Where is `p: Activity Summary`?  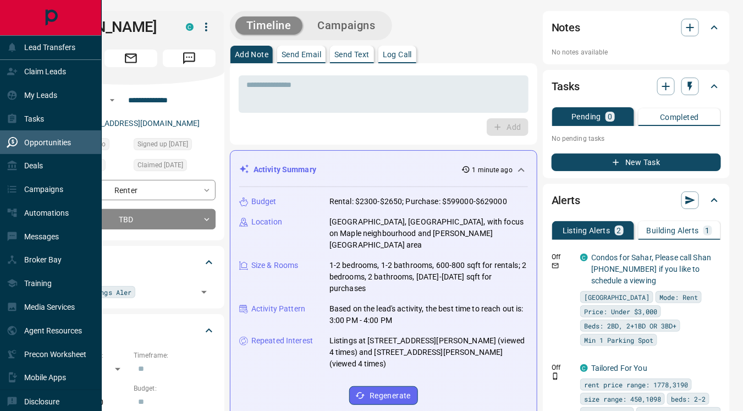 p: Activity Summary is located at coordinates (285, 169).